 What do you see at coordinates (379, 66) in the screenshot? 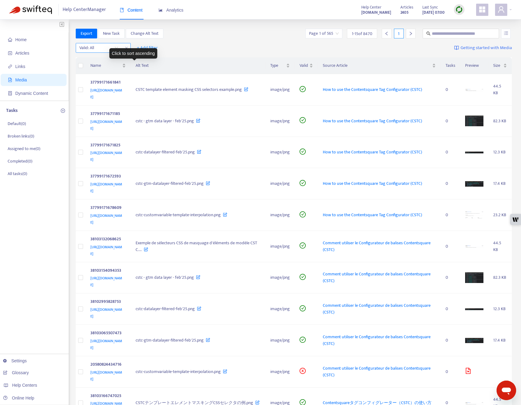
I see `th: Source Article` at bounding box center [379, 66].